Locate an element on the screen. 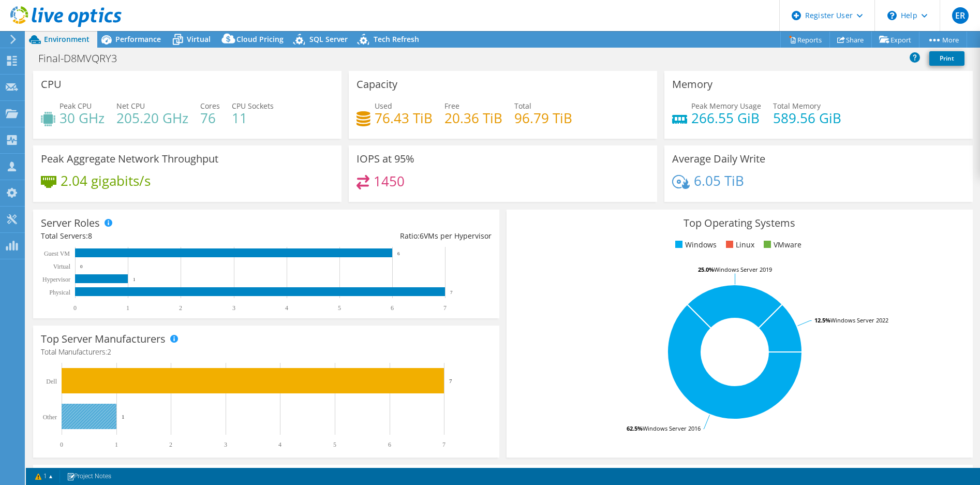 The height and width of the screenshot is (485, 980). span: Virtual is located at coordinates (199, 39).